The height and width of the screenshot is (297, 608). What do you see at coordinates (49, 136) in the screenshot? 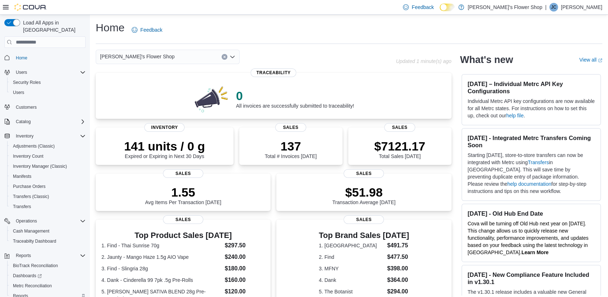
I see `span: Inventory` at bounding box center [49, 136].